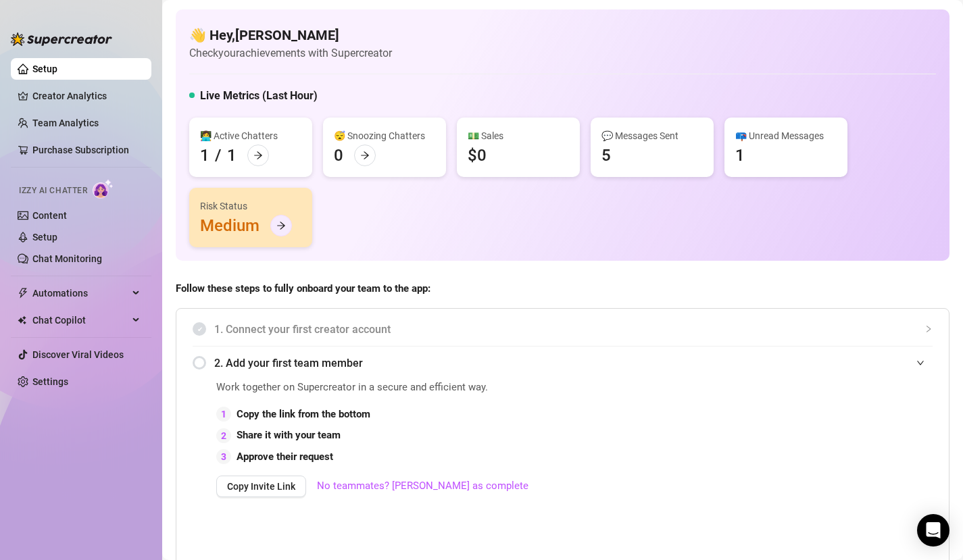 This screenshot has width=963, height=560. Describe the element at coordinates (303, 288) in the screenshot. I see `strong: Follow these steps to fully onboard your team to the app:` at that location.